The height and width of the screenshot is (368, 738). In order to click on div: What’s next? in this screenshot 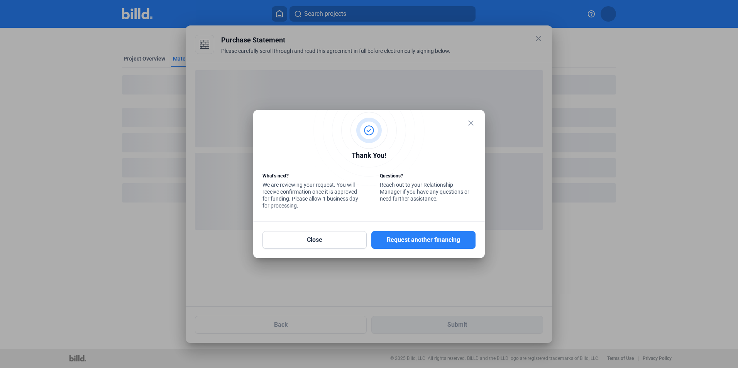, I will do `click(310, 177)`.